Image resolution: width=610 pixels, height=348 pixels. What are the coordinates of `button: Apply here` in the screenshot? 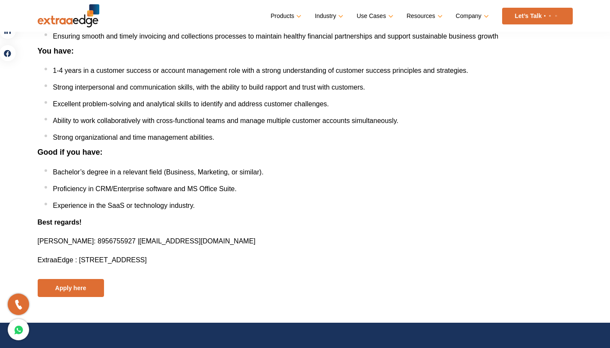 It's located at (71, 288).